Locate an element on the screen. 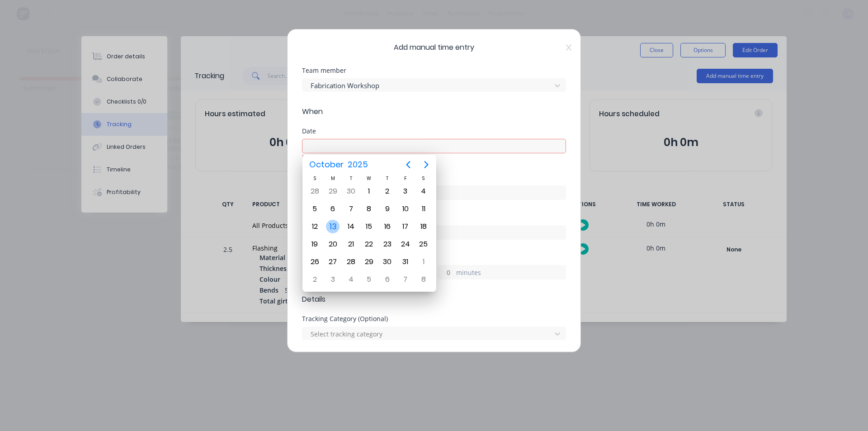 This screenshot has height=431, width=868. div: Thursday, October 23, 2025 is located at coordinates (387, 244).